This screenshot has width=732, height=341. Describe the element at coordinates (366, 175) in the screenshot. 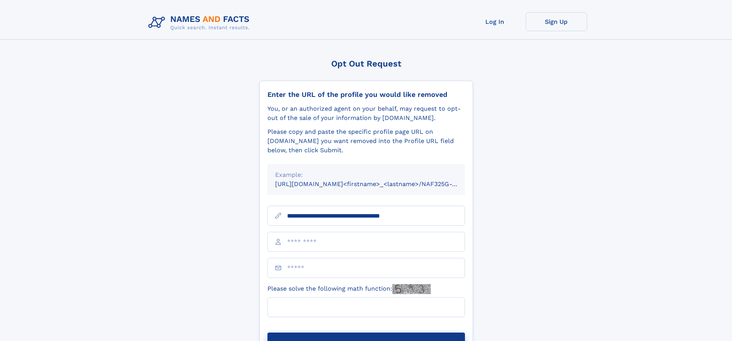

I see `div: Example:` at that location.